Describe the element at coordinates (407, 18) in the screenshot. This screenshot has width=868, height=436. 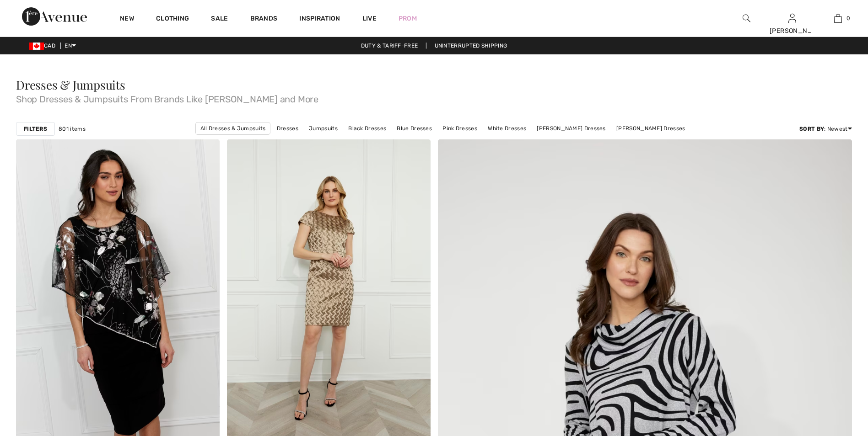
I see `a: Prom` at that location.